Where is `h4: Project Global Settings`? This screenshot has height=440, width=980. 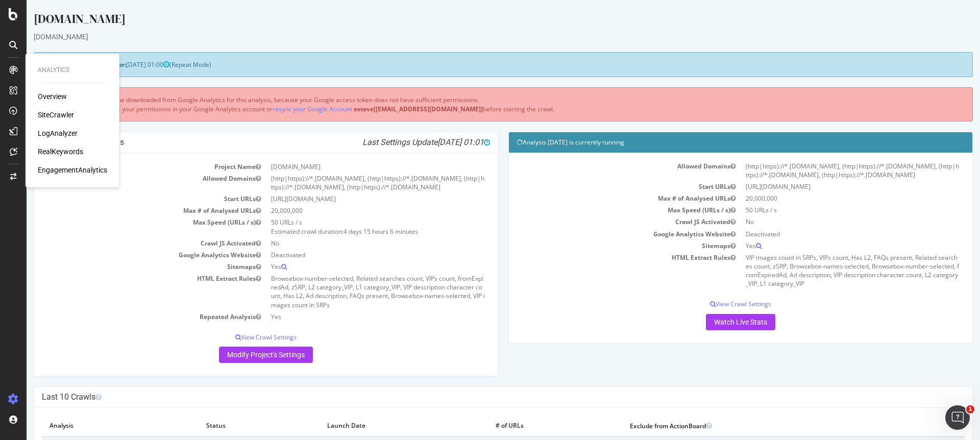 h4: Project Global Settings is located at coordinates (239, 142).